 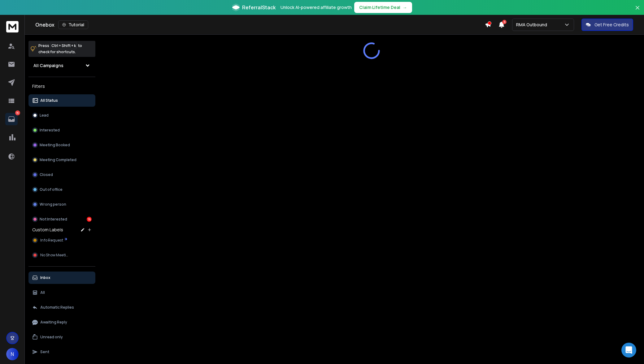 What do you see at coordinates (629, 350) in the screenshot?
I see `div: Open Intercom Messenger` at bounding box center [629, 350].